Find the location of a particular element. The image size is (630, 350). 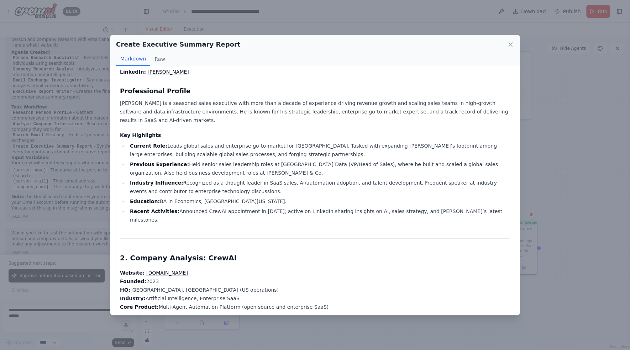

h2: 2. Company Analysis: CrewAI is located at coordinates (315, 258).